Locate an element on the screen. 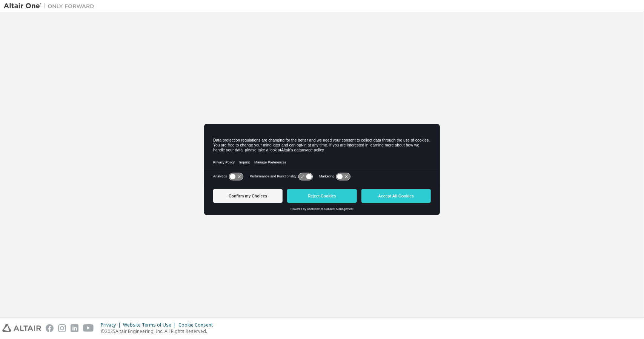  img: youtube.svg is located at coordinates (88, 328).